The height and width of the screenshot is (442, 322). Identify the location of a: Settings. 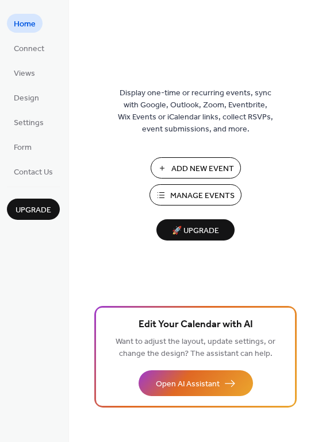
(29, 122).